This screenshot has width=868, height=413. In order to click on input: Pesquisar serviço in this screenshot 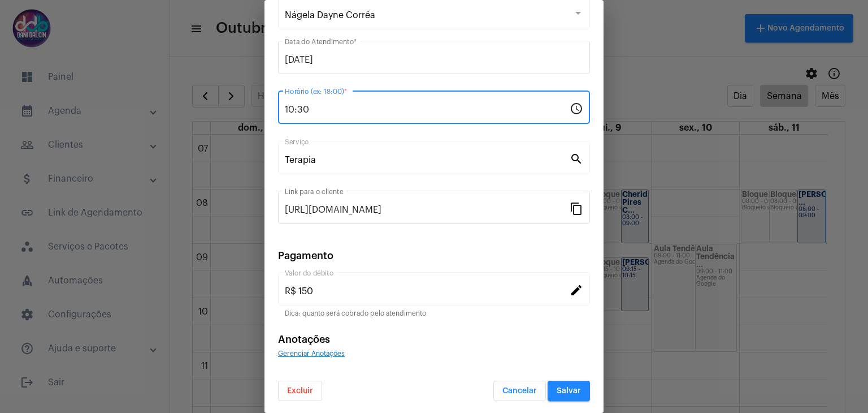, I will do `click(427, 160)`.